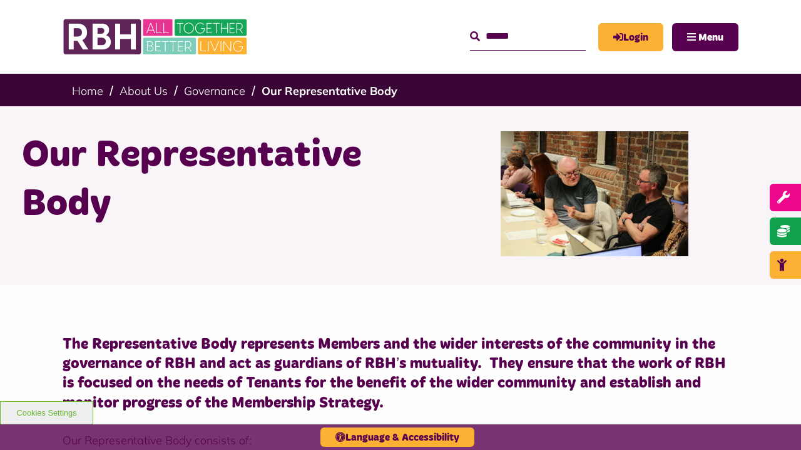  Describe the element at coordinates (143, 91) in the screenshot. I see `a: About Us` at that location.